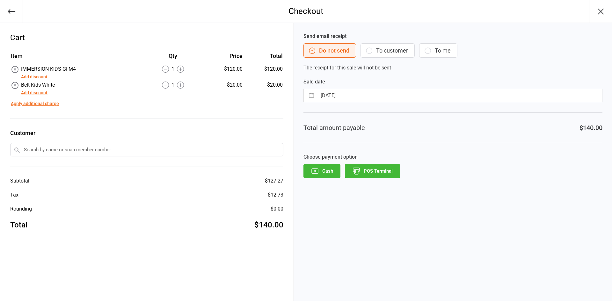  I want to click on div: Tax, so click(14, 195).